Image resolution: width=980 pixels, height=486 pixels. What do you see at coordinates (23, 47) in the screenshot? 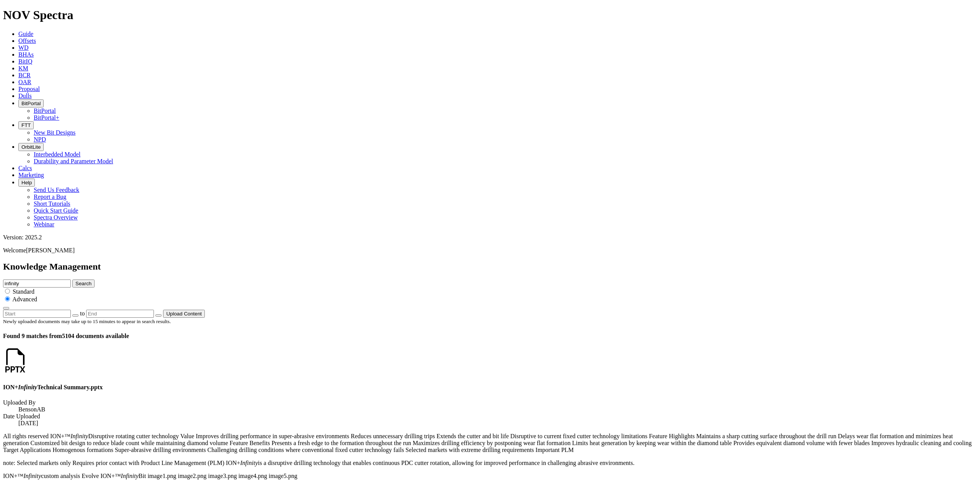
I see `span: WD` at bounding box center [23, 47].